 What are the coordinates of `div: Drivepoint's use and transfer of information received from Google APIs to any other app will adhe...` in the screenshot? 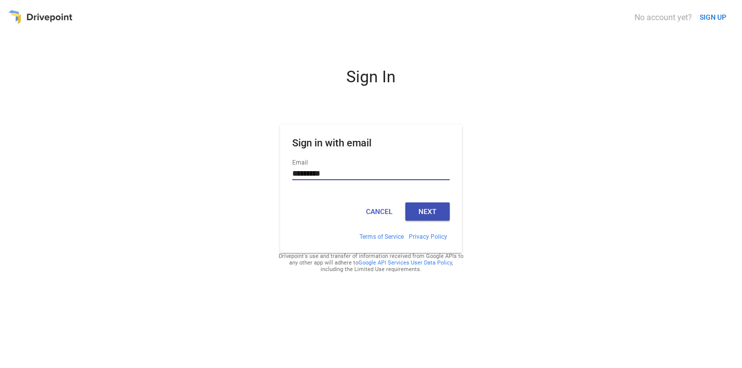 It's located at (371, 263).